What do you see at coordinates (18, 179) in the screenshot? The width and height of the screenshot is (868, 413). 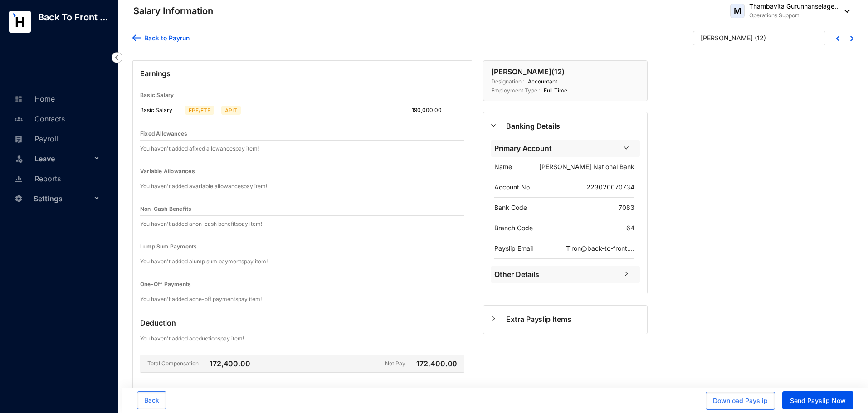 I see `img: report-unselected.e6a6b4230fc7da01f883.svg` at bounding box center [18, 179].